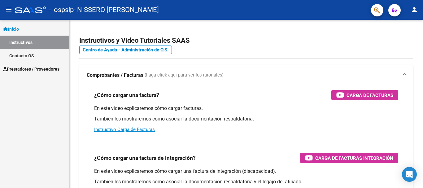  Describe the element at coordinates (9, 10) in the screenshot. I see `mat-icon: menu` at that location.